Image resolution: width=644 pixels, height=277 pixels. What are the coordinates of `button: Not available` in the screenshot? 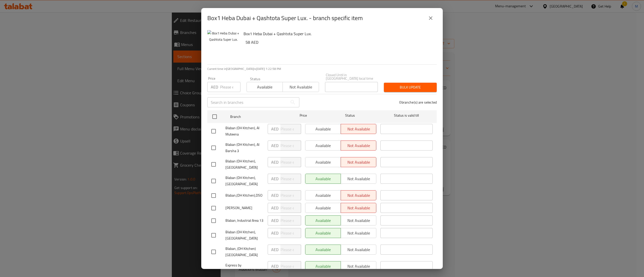 It's located at (301, 87).